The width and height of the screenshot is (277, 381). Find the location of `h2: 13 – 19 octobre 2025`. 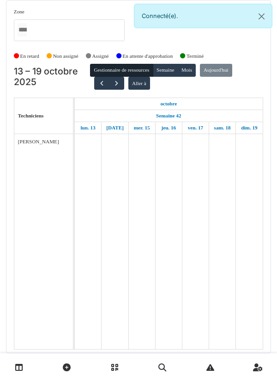

h2: 13 – 19 octobre 2025 is located at coordinates (52, 77).